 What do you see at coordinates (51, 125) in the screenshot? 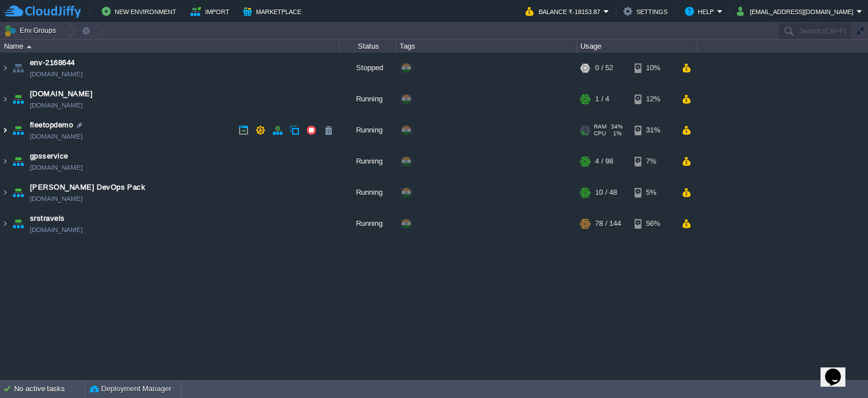
I see `a: fleetopdemo` at bounding box center [51, 125].